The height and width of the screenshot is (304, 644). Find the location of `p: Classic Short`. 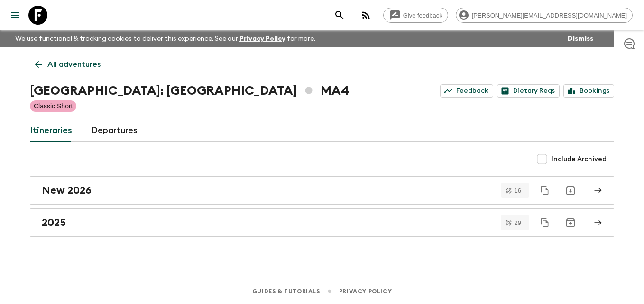

p: Classic Short is located at coordinates (54, 106).